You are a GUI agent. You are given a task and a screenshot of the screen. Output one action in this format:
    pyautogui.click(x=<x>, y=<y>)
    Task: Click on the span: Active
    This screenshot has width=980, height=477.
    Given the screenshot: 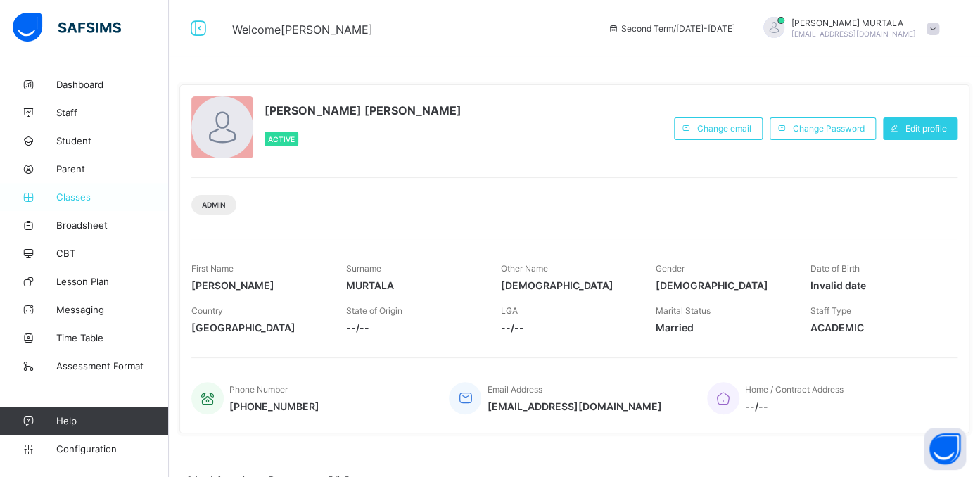 What is the action you would take?
    pyautogui.click(x=282, y=139)
    